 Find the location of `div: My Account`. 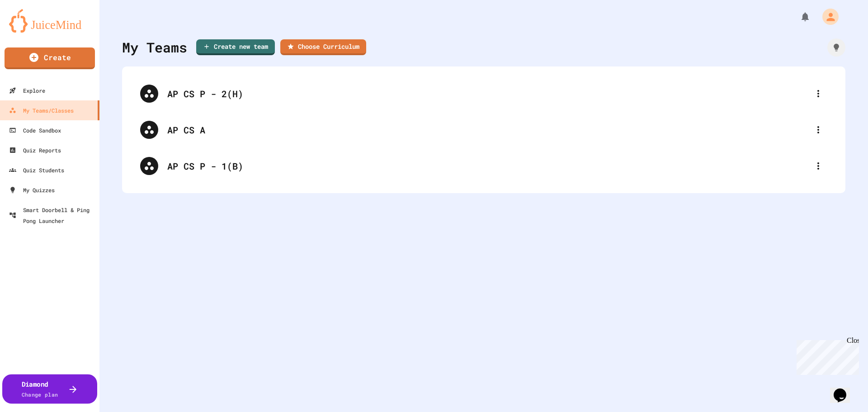

div: My Account is located at coordinates (827, 17).